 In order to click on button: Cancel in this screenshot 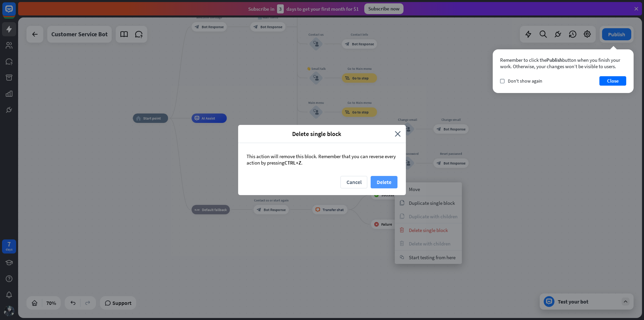, I will do `click(354, 182)`.